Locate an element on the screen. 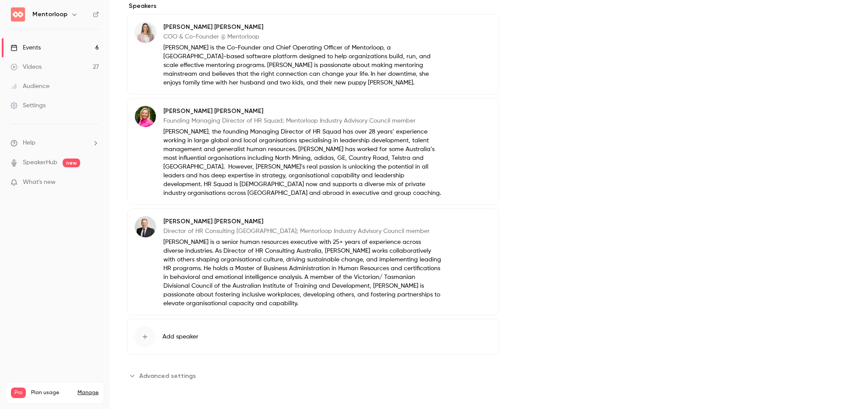 This screenshot has width=841, height=409. span: Advanced settings is located at coordinates (167, 376).